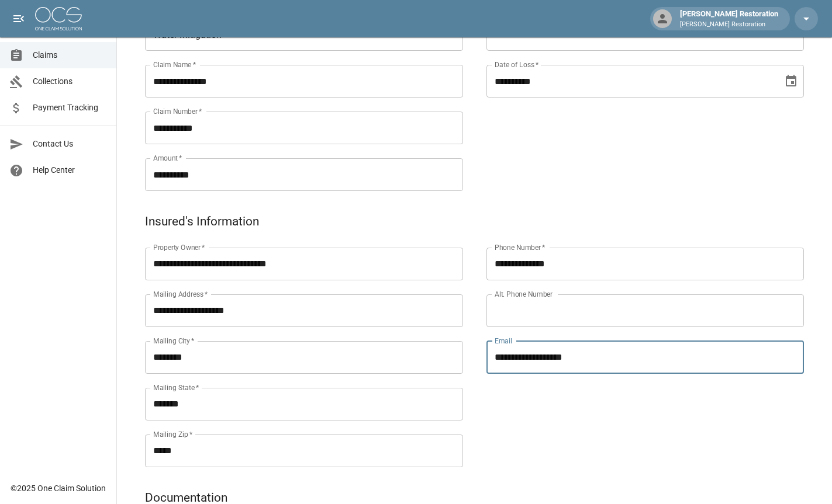  I want to click on label: Alt. Phone Number, so click(523, 294).